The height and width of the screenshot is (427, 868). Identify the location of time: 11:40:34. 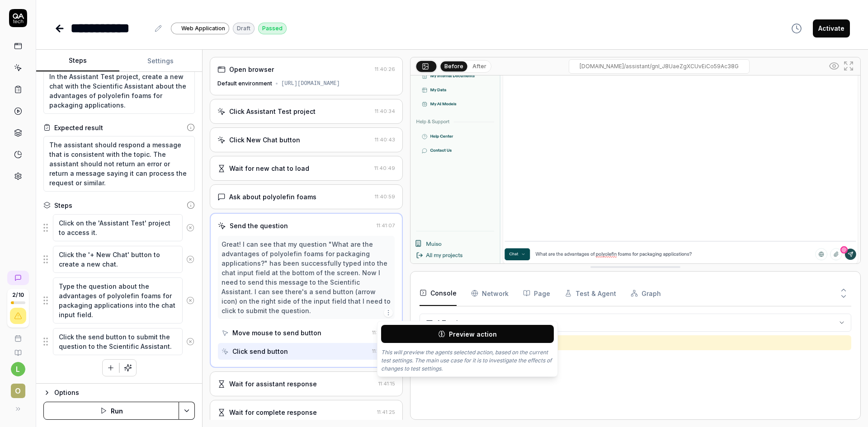
(384, 111).